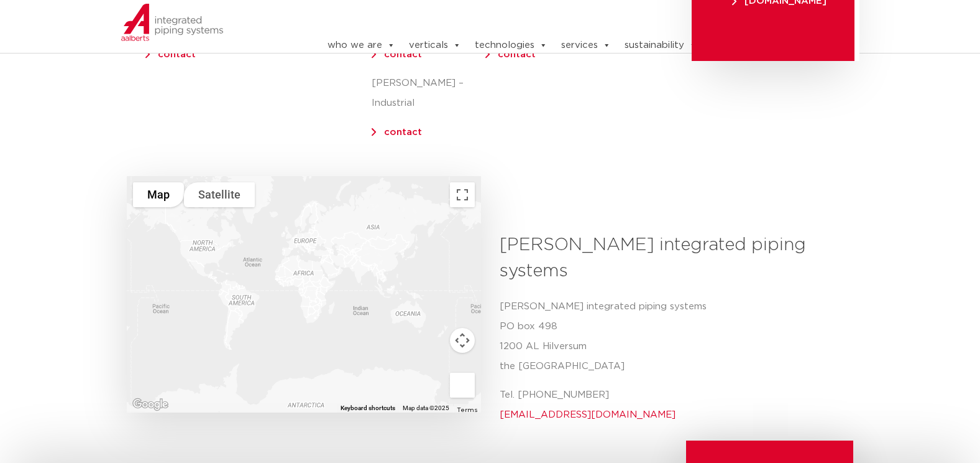 The image size is (980, 463). I want to click on button: Keyboard shortcuts, so click(368, 408).